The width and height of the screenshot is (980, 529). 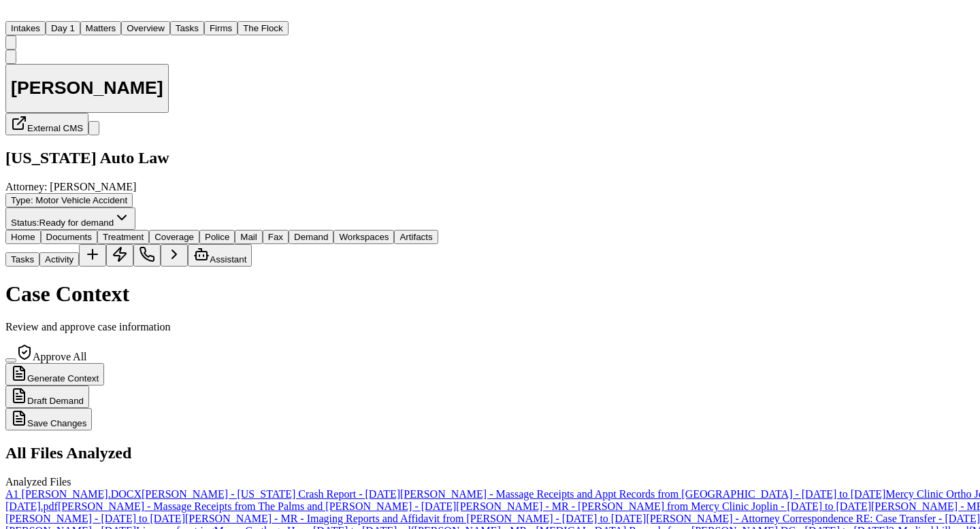 I want to click on button: Add Task, so click(x=92, y=255).